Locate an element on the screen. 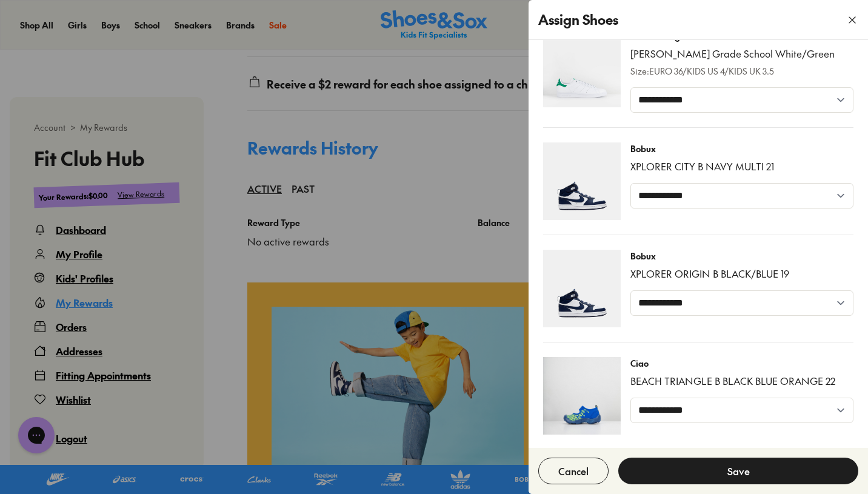  h4: Assign Shoes is located at coordinates (578, 19).